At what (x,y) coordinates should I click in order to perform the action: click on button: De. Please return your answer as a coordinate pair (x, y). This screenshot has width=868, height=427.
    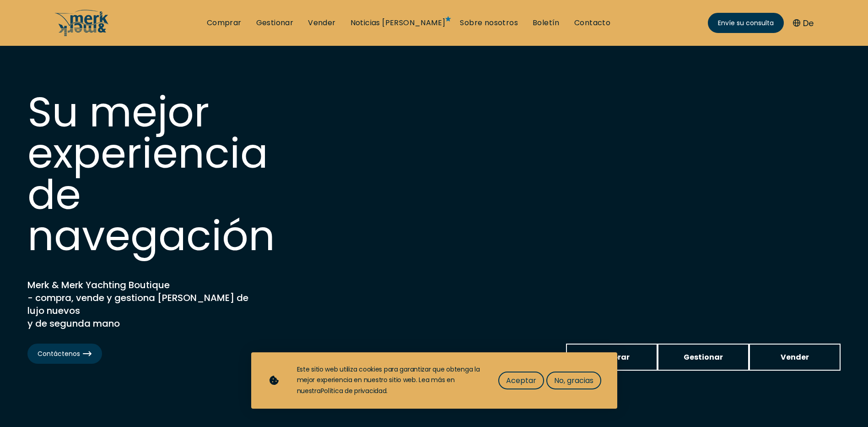
    Looking at the image, I should click on (803, 23).